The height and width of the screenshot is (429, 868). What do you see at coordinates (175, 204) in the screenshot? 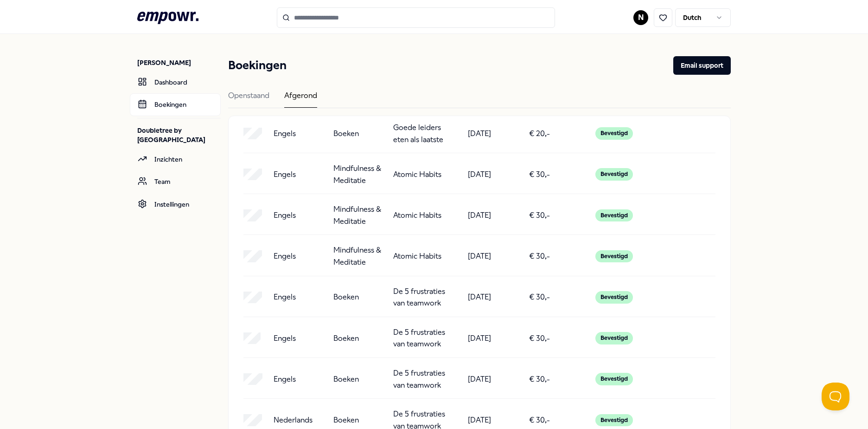
I see `a: Instellingen` at bounding box center [175, 204].